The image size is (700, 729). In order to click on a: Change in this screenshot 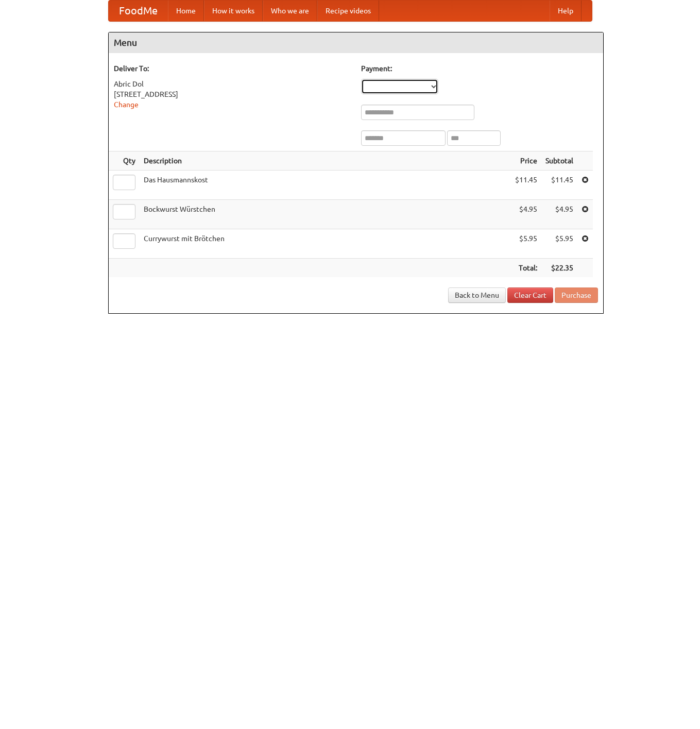, I will do `click(126, 105)`.